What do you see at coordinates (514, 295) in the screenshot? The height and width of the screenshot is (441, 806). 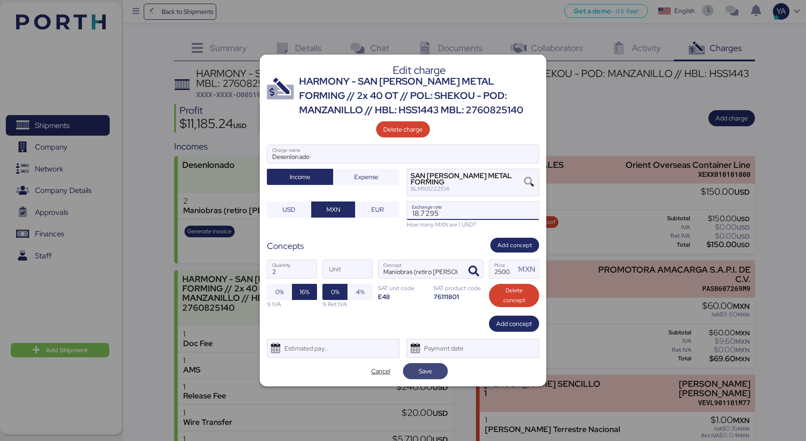 I see `span: Delete concept` at bounding box center [514, 295].